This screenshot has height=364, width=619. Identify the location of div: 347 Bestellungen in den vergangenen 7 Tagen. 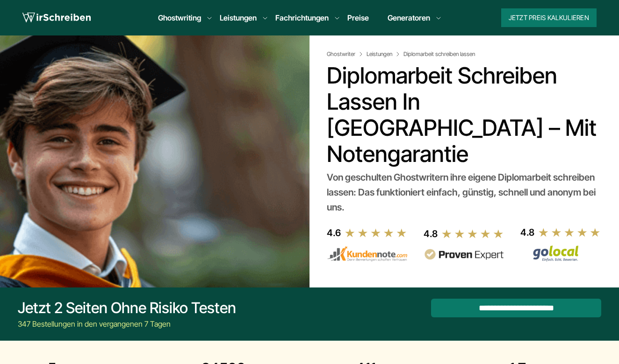
(127, 324).